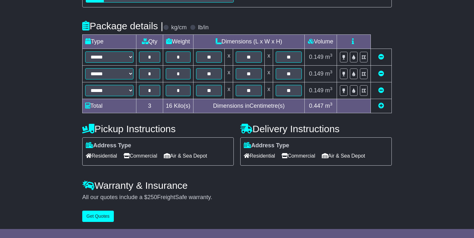 The image size is (474, 238). Describe the element at coordinates (169, 106) in the screenshot. I see `span: 16` at that location.